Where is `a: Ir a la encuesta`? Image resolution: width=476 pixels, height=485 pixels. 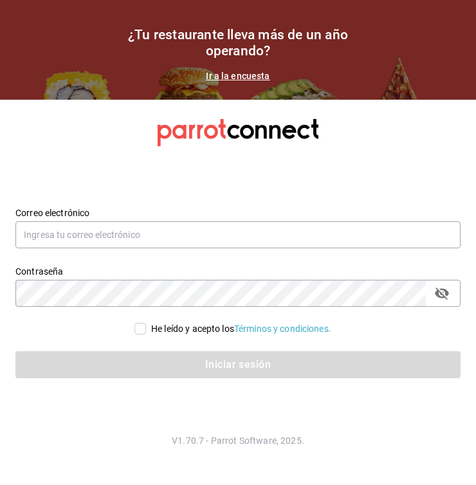 a: Ir a la encuesta is located at coordinates (238, 76).